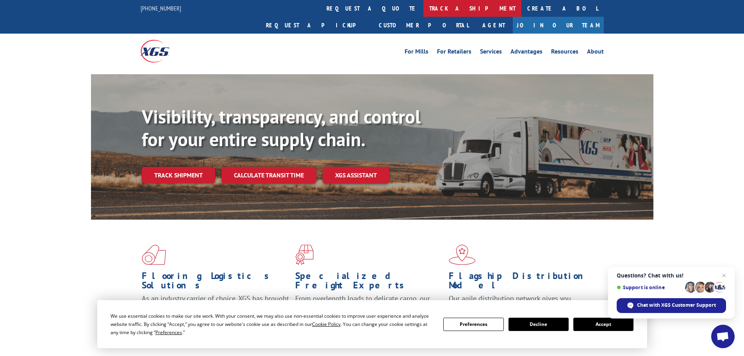  I want to click on p: From overlength loads to delicate cargo, our experienced staff knows the best way to move your fr..., so click(369, 311).